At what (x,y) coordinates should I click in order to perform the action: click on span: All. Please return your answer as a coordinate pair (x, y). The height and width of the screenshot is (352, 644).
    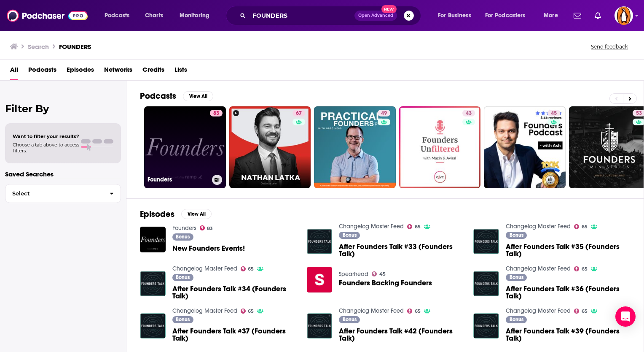
    Looking at the image, I should click on (14, 71).